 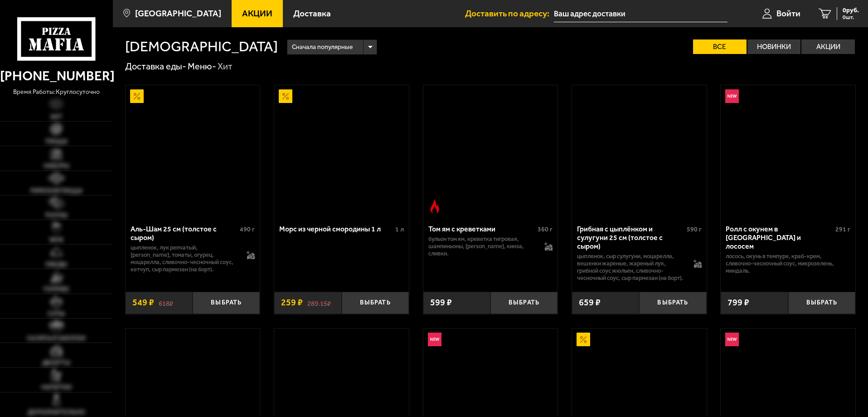 I want to click on a: Острое блюдоТом ям с креветками, so click(x=490, y=152).